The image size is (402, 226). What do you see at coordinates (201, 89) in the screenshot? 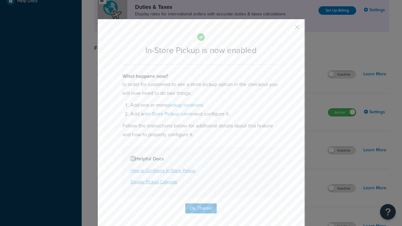
I see `p: In order for customers to see a store pickup option in the checkout you will now need to do two t...` at bounding box center [201, 89].